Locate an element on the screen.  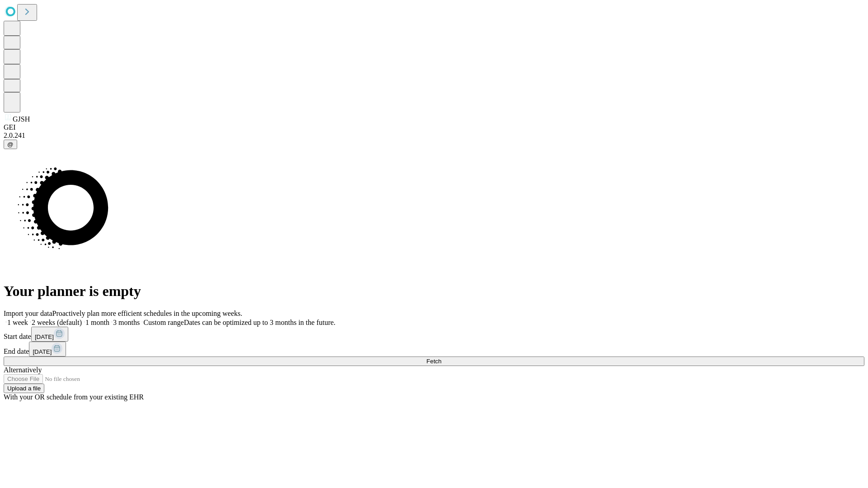
h1: Your planner is empty is located at coordinates (434, 291).